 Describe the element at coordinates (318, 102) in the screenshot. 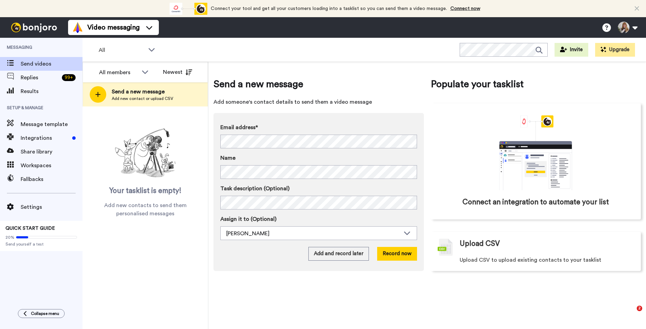

I see `span: Add someone's contact details to send them a video message` at that location.